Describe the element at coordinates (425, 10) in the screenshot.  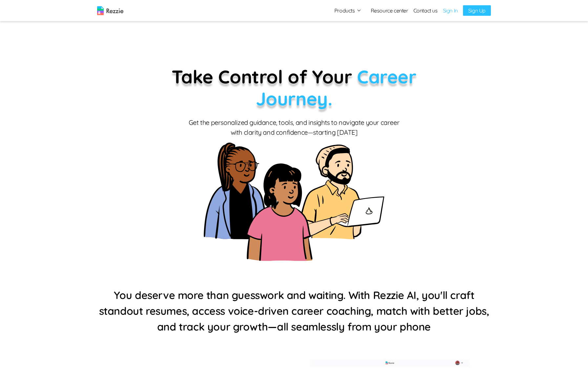
I see `a: Contact us` at that location.